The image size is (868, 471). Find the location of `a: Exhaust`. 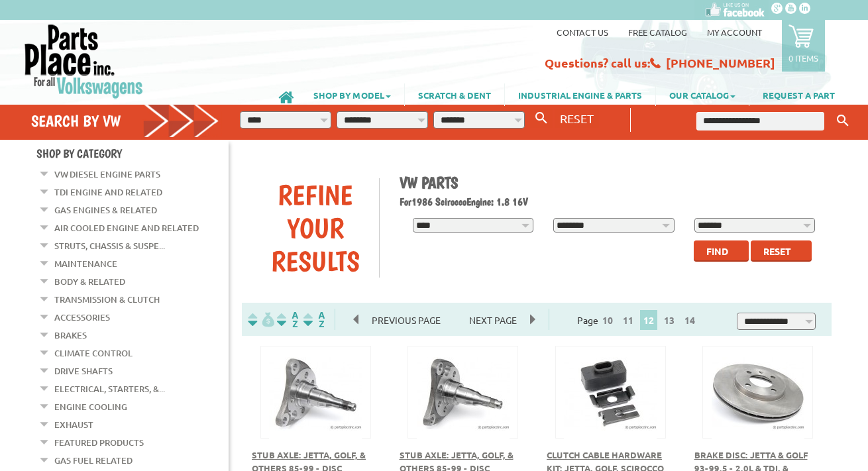

a: Exhaust is located at coordinates (73, 425).